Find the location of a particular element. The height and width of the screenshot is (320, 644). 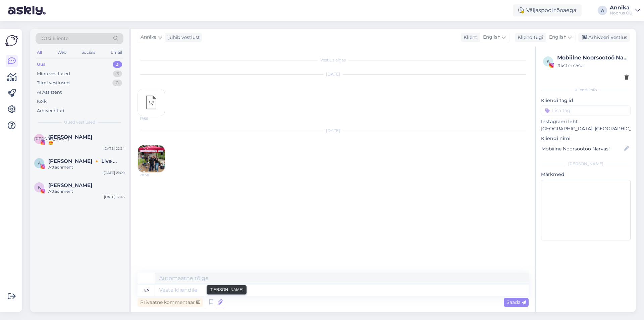

span: Annee Kàlinen 🔸 Live music performer 🔸 Digi turundus is located at coordinates (84, 161).